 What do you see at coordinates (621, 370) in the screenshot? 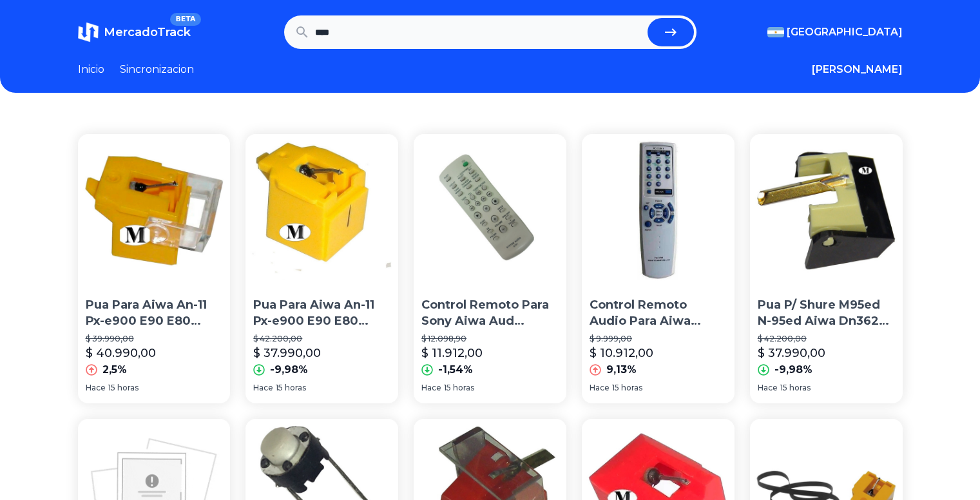
I see `p: 9,13%` at bounding box center [621, 370].